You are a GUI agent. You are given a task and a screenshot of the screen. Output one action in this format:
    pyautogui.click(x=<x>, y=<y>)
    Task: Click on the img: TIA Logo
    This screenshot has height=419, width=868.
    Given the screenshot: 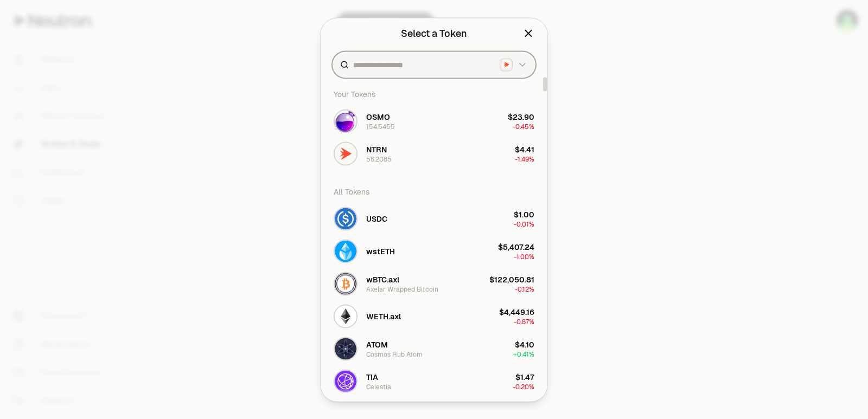 What is the action you would take?
    pyautogui.click(x=346, y=381)
    